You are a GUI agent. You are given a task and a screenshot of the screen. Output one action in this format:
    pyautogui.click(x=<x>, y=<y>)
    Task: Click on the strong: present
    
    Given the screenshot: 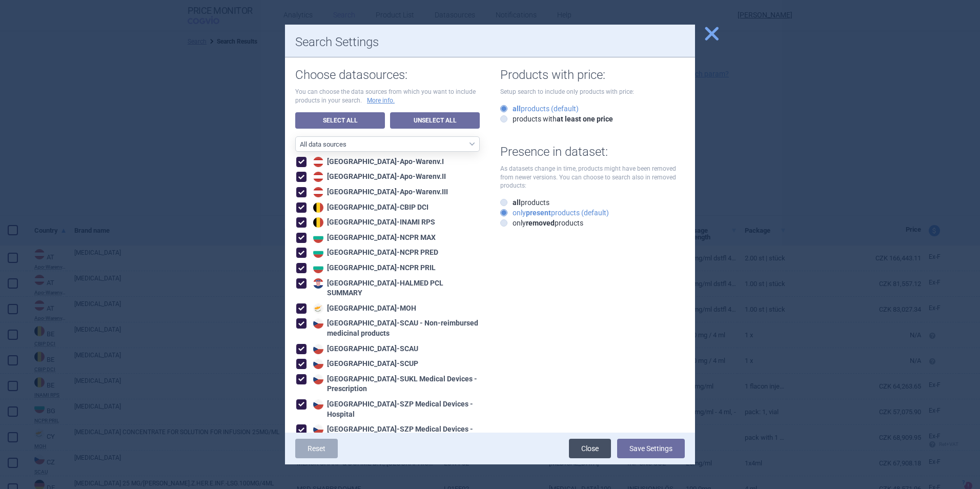 What is the action you would take?
    pyautogui.click(x=538, y=213)
    